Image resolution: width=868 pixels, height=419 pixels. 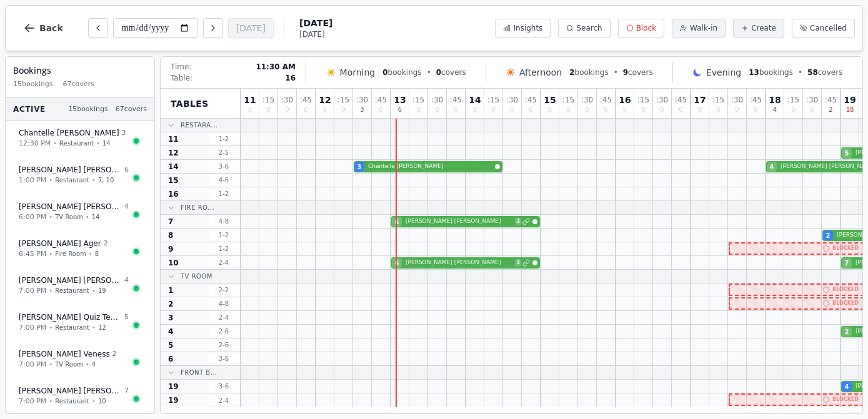 What do you see at coordinates (402, 73) in the screenshot?
I see `span: bookings` at bounding box center [402, 73].